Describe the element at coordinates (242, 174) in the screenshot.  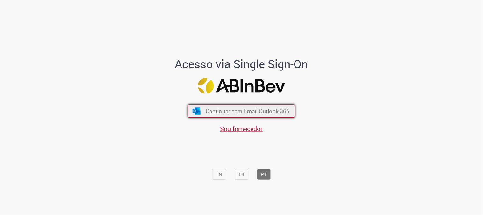
I see `button: ES` at that location.